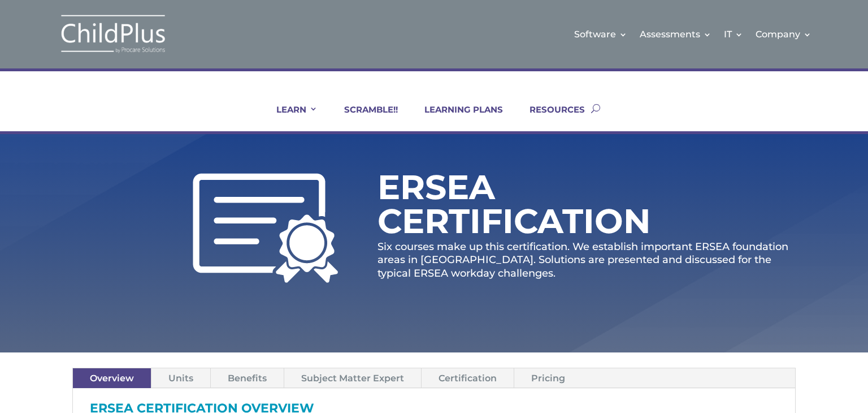 The image size is (868, 413). Describe the element at coordinates (776, 351) in the screenshot. I see `div: Chat Widget` at that location.